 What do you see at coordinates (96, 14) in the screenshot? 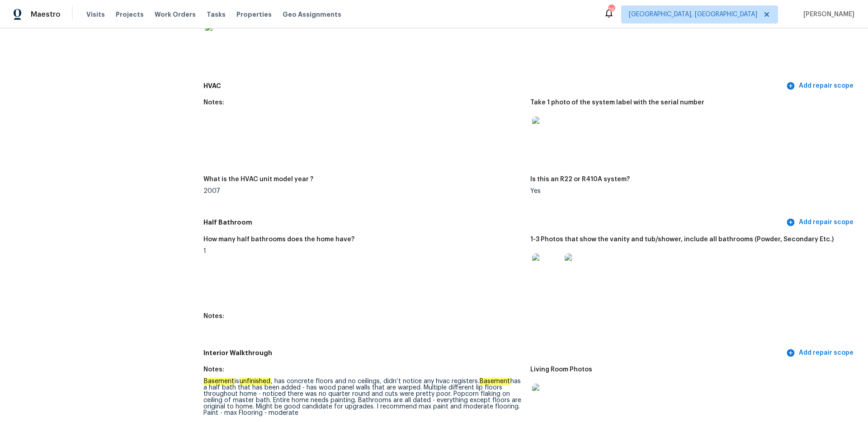
I see `span: Visits` at bounding box center [96, 14].